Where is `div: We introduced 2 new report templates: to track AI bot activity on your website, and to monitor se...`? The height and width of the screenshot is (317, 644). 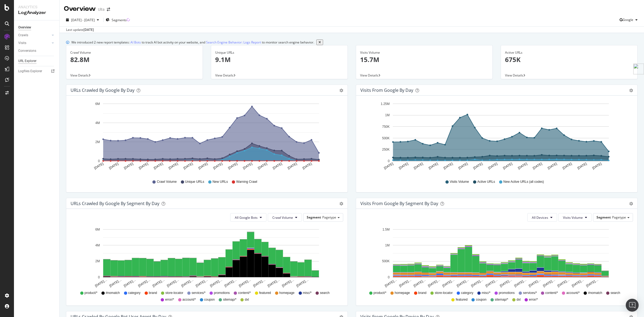 div: We introduced 2 new report templates: to track AI bot activity on your website, and to monitor se... is located at coordinates (193, 42).